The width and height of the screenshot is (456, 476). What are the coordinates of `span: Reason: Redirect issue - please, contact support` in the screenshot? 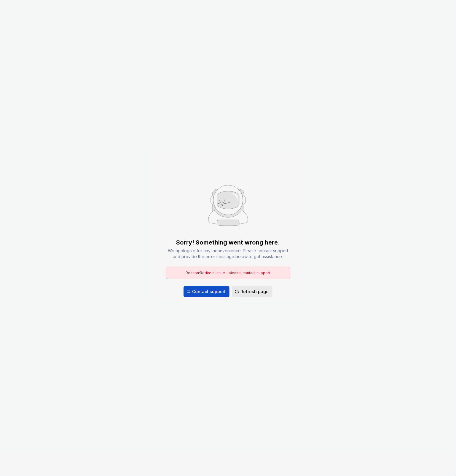 It's located at (228, 273).